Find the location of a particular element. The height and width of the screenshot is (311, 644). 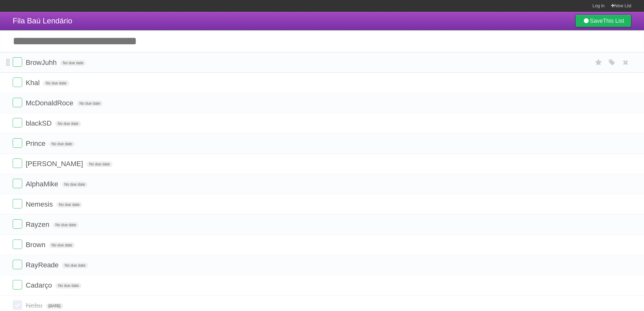

span: Rayzen is located at coordinates (38, 224).